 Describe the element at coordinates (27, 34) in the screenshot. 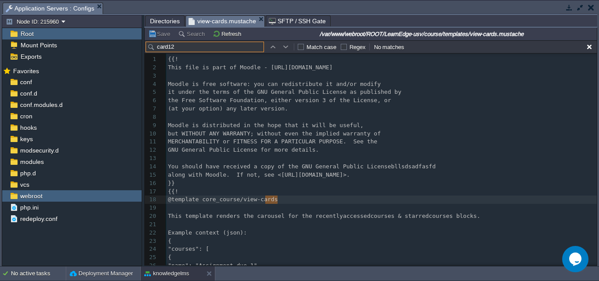

I see `a: Root` at that location.